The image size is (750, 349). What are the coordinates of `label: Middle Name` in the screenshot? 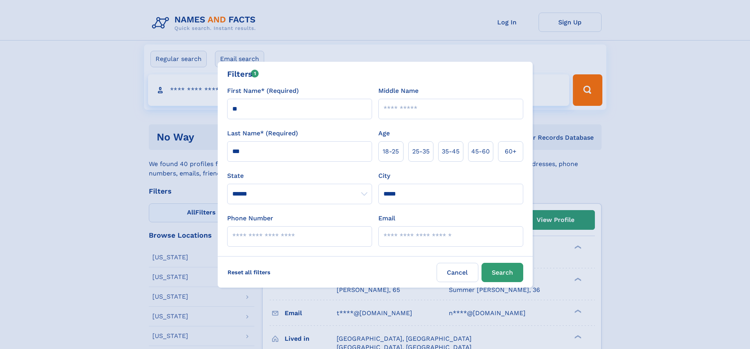 It's located at (399, 91).